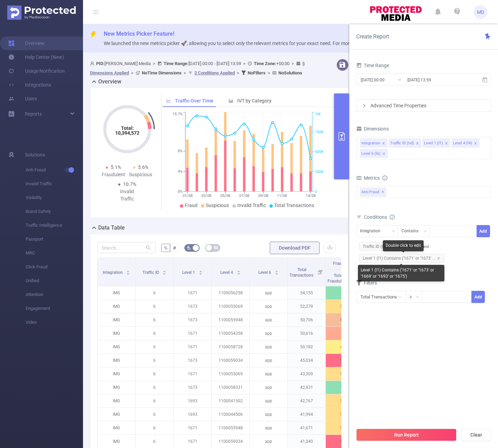 This screenshot has width=498, height=448. I want to click on span: New Metrics Picker Feature!, so click(140, 33).